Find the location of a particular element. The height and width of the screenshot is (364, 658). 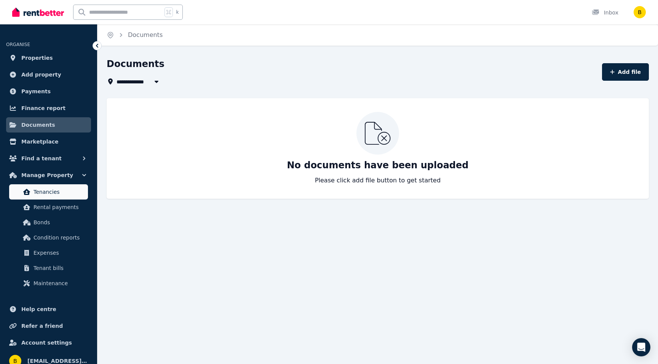

span: Rental payments is located at coordinates (59, 207).